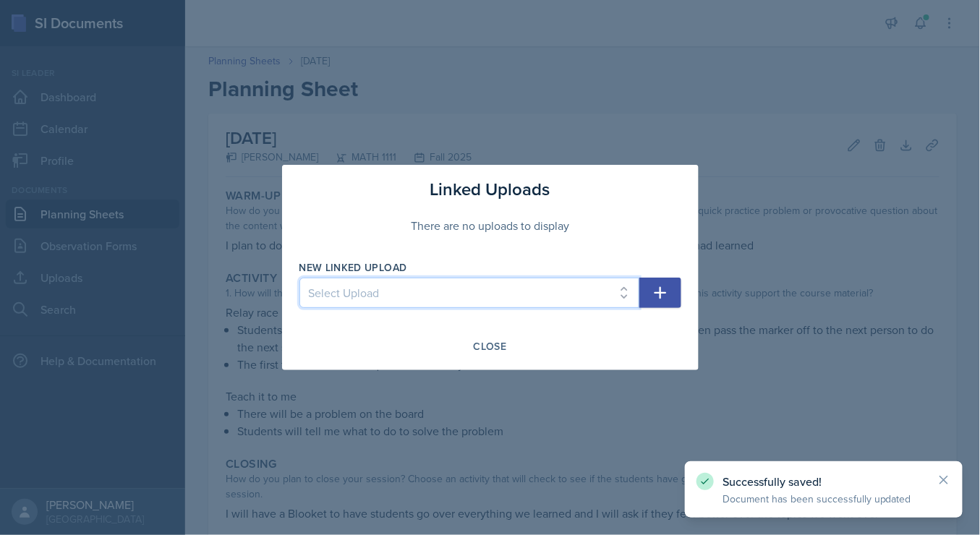 The height and width of the screenshot is (535, 980). I want to click on h3: Linked Uploads, so click(491, 189).